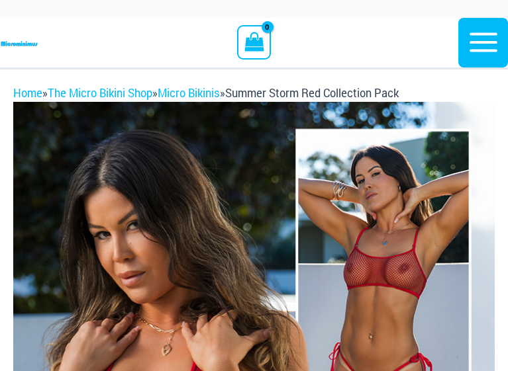  I want to click on a: View Shopping Cart, empty, so click(254, 42).